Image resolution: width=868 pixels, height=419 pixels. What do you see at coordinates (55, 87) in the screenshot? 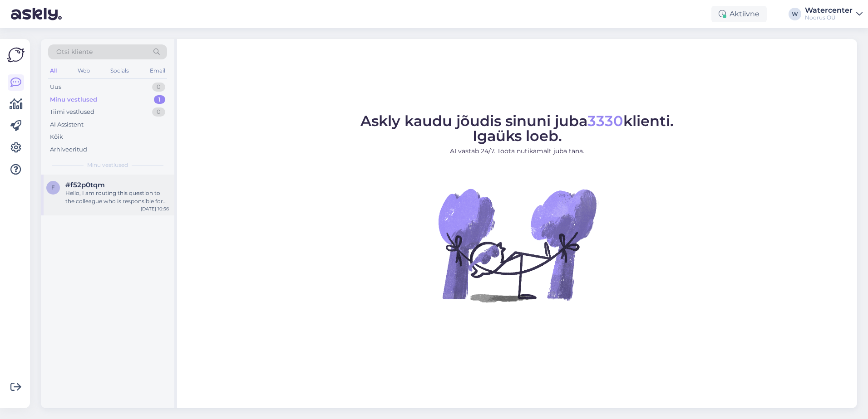
I see `div: Uus` at bounding box center [55, 87].